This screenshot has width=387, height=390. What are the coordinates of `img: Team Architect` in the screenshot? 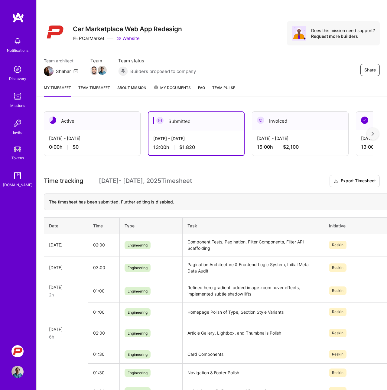 It's located at (49, 71).